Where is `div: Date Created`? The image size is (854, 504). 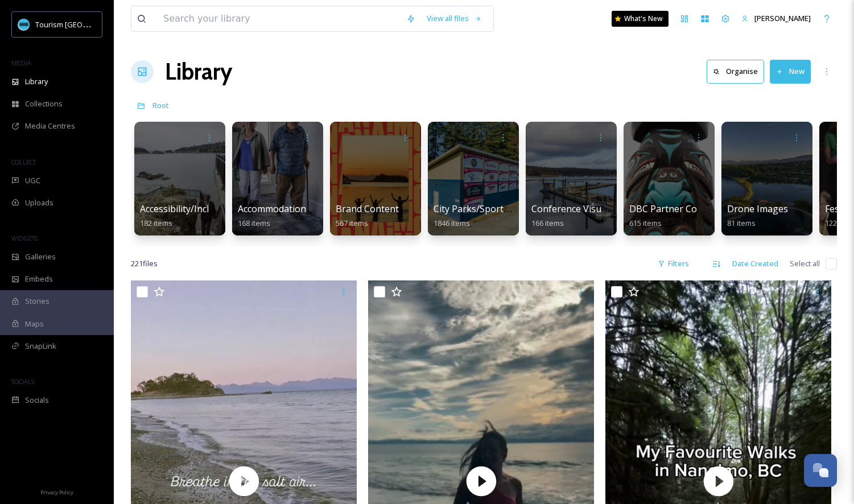 div: Date Created is located at coordinates (755, 263).